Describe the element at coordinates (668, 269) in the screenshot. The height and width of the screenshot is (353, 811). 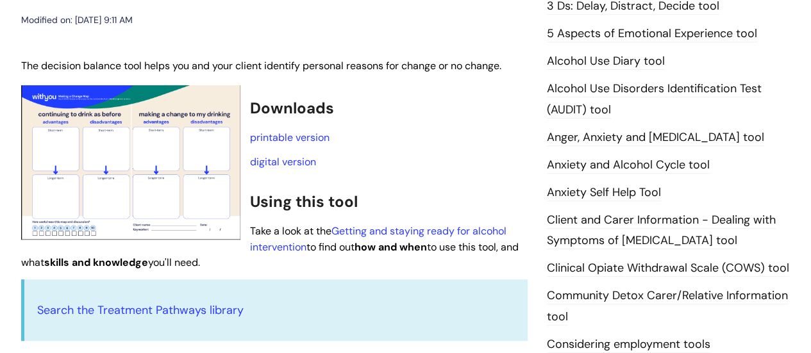
I see `a: Clinical Opiate Withdrawal Scale (COWS) tool` at that location.